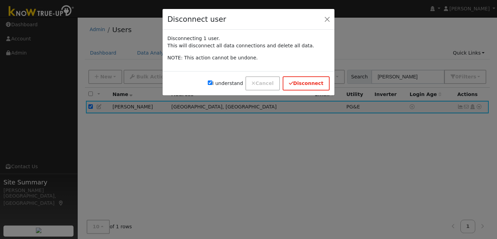 This screenshot has height=239, width=497. What do you see at coordinates (263, 83) in the screenshot?
I see `button: Cancel` at bounding box center [263, 83].